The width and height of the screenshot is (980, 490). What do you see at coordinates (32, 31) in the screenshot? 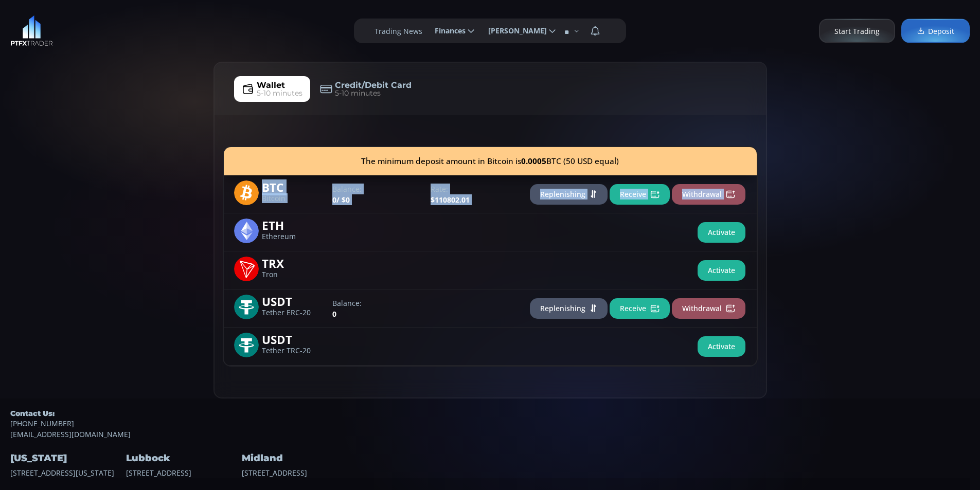
I see `a: LOGO` at bounding box center [32, 31].